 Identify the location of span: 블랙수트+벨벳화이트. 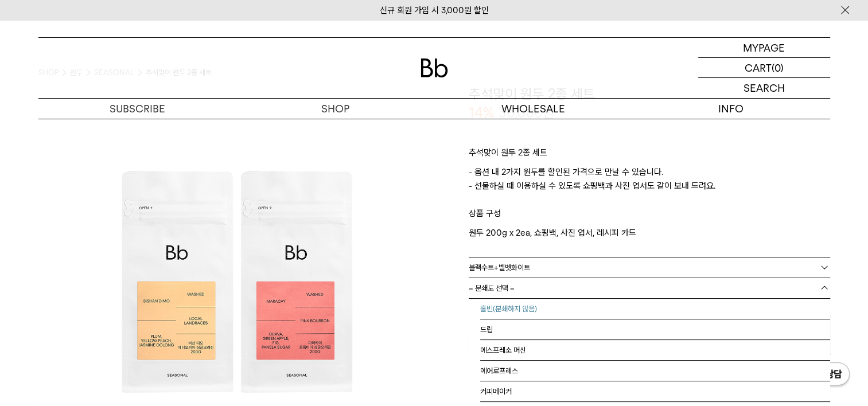
(499, 267).